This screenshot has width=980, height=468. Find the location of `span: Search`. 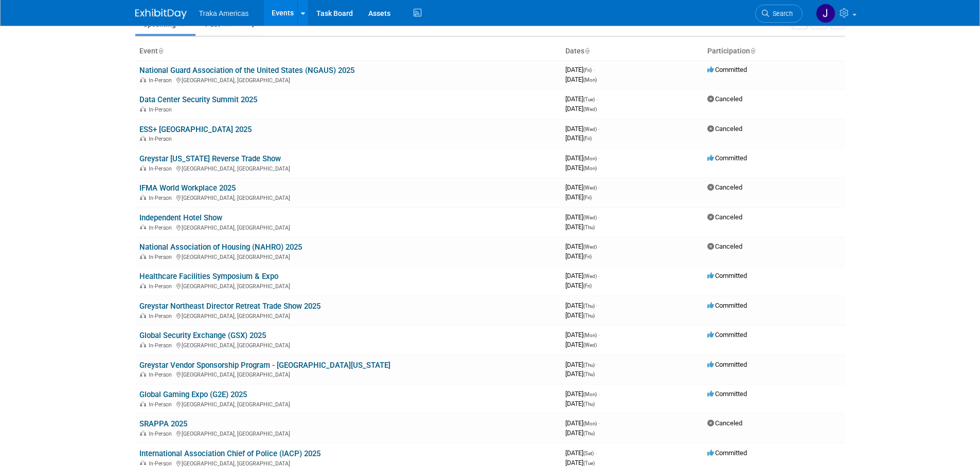

span: Search is located at coordinates (781, 13).